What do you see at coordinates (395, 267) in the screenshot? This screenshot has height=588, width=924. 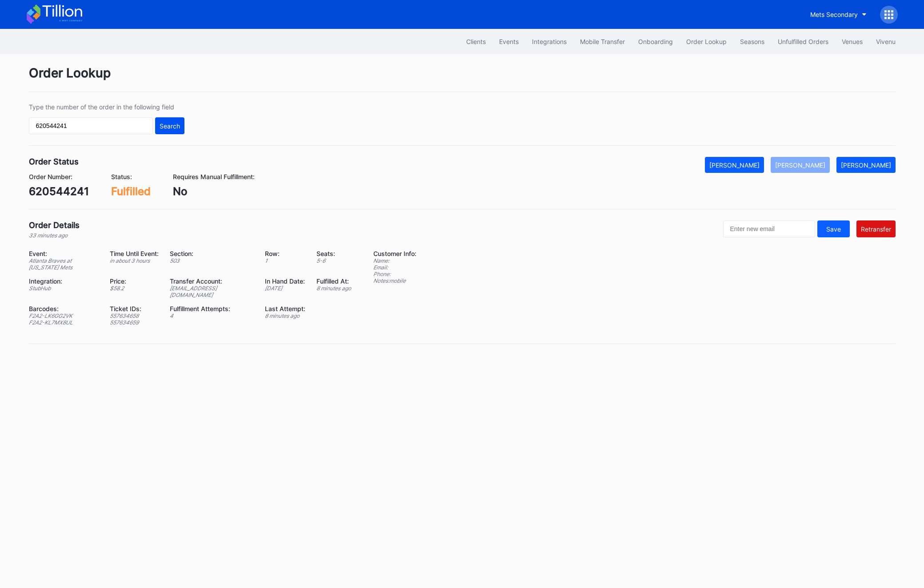 I see `div: Email:` at bounding box center [395, 267].